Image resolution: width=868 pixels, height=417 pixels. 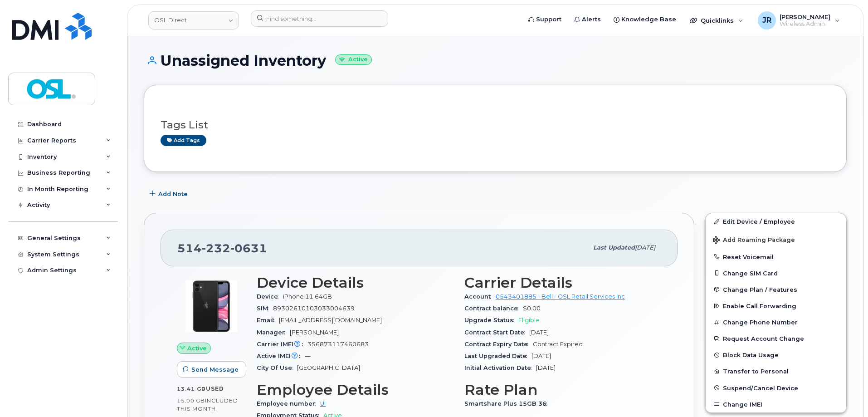 What do you see at coordinates (776, 356) in the screenshot?
I see `button: Block Data Usage` at bounding box center [776, 356].